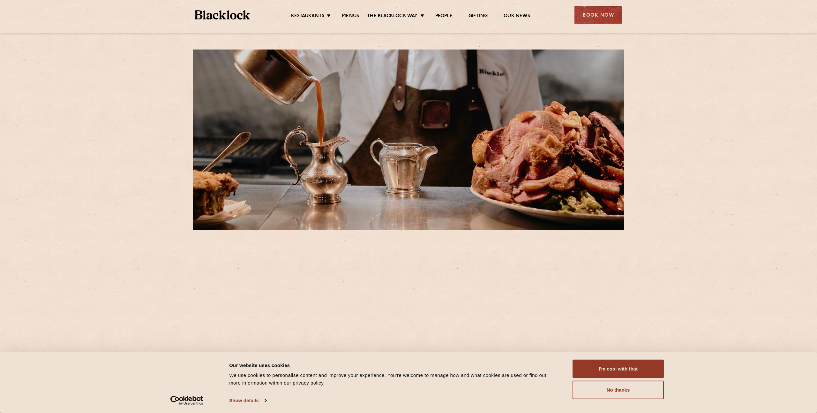  What do you see at coordinates (350, 17) in the screenshot?
I see `a: Menus` at bounding box center [350, 17].